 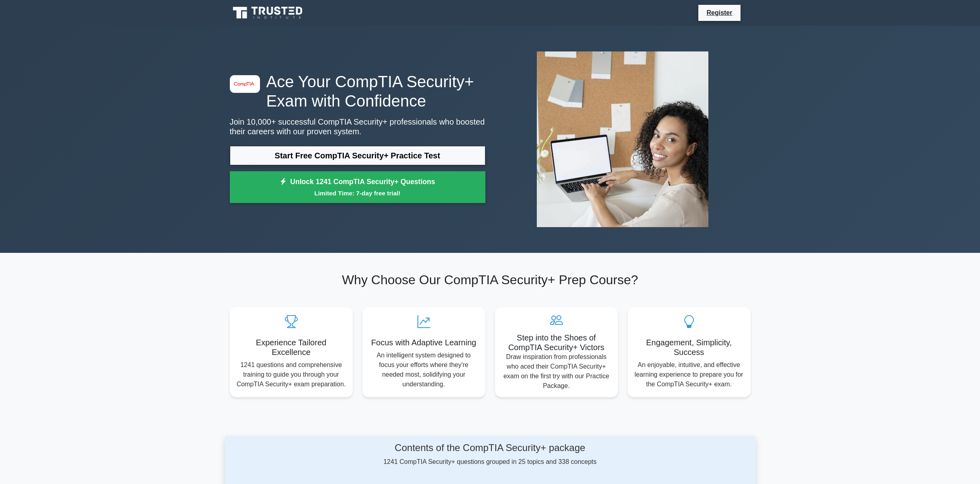 What do you see at coordinates (689, 375) in the screenshot?
I see `p: An enjoyable, intuitive, and effective learning experience to prepare you for the CompTIA Securit...` at bounding box center [689, 375].